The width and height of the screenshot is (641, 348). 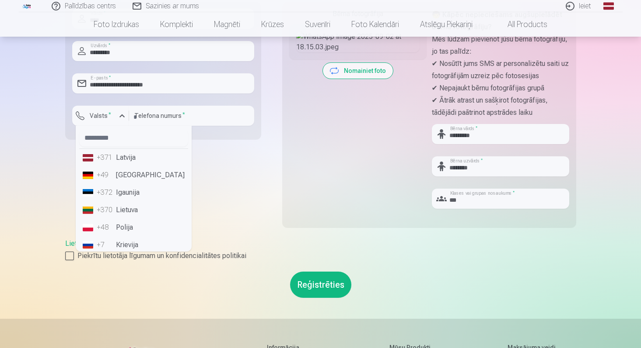 I want to click on div: +48, so click(x=105, y=228).